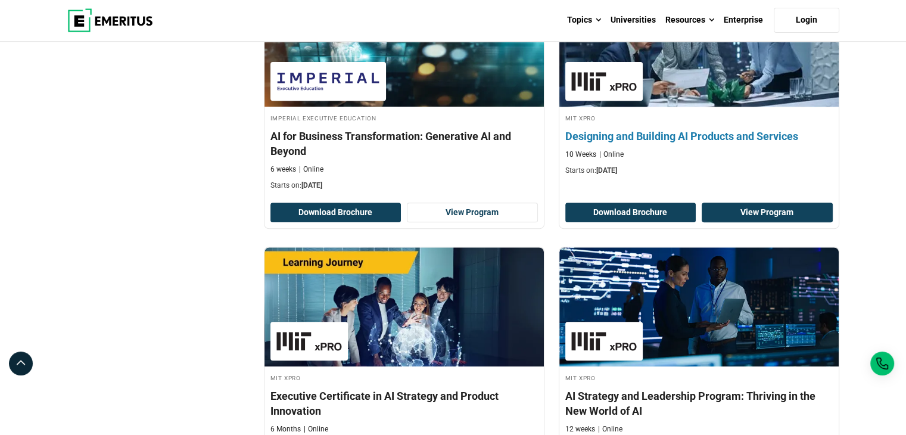  Describe the element at coordinates (806, 20) in the screenshot. I see `a: Login` at that location.